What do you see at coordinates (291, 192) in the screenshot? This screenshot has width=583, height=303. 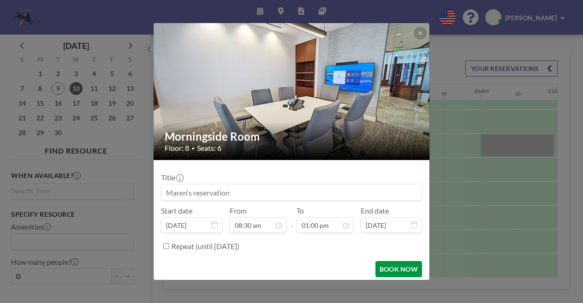 I see `input: Maren's reservation` at bounding box center [291, 192].